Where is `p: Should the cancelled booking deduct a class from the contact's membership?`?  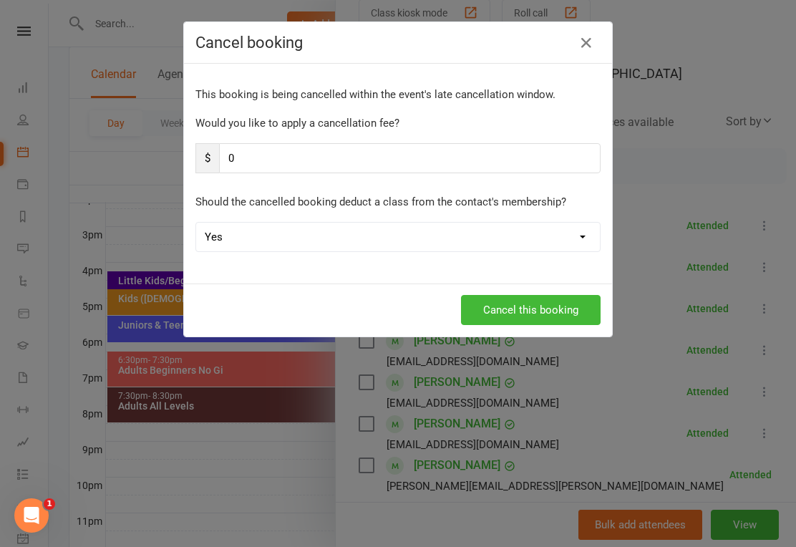
p: Should the cancelled booking deduct a class from the contact's membership? is located at coordinates (398, 202).